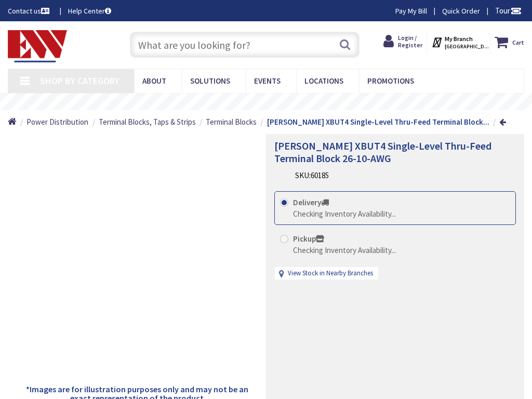 This screenshot has width=532, height=399. What do you see at coordinates (458, 39) in the screenshot?
I see `strong: My Branch` at bounding box center [458, 39].